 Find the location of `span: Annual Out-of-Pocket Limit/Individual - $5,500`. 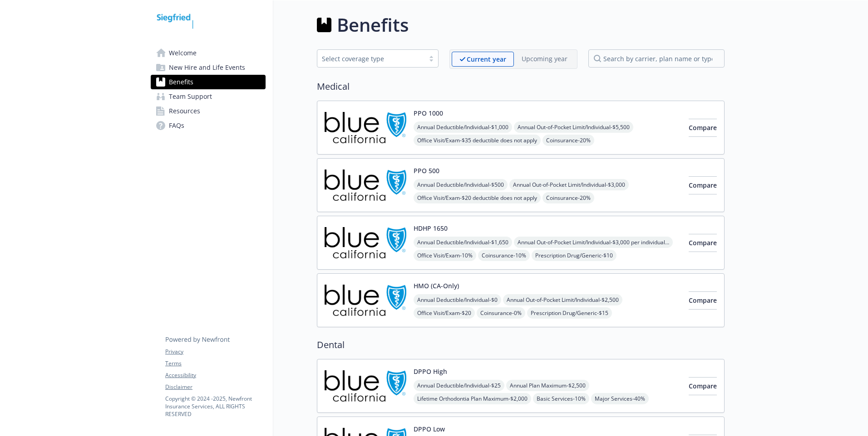

span: Annual Out-of-Pocket Limit/Individual - $5,500 is located at coordinates (573, 127).